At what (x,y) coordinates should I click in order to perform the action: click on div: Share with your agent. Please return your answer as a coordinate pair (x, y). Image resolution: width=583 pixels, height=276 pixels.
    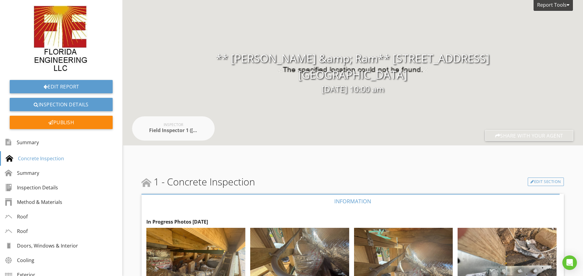
    Looking at the image, I should click on (529, 136).